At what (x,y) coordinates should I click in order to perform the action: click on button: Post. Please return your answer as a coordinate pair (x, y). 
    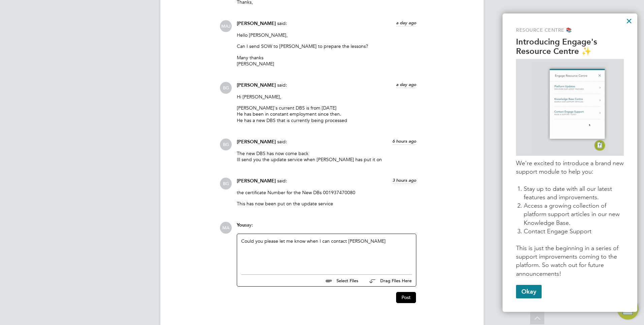
    Looking at the image, I should click on (406, 297).